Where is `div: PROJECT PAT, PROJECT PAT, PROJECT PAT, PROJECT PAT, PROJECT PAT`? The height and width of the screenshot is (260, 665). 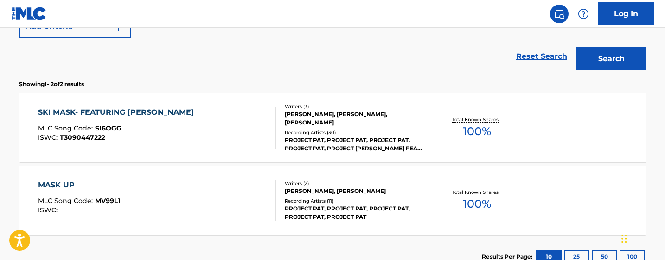
div: PROJECT PAT, PROJECT PAT, PROJECT PAT, PROJECT PAT, PROJECT PAT is located at coordinates (355, 213).